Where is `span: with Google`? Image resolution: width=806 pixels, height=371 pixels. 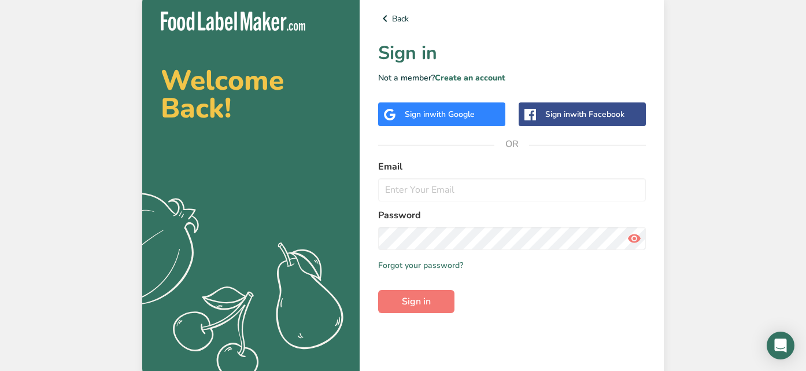 span: with Google is located at coordinates (452, 114).